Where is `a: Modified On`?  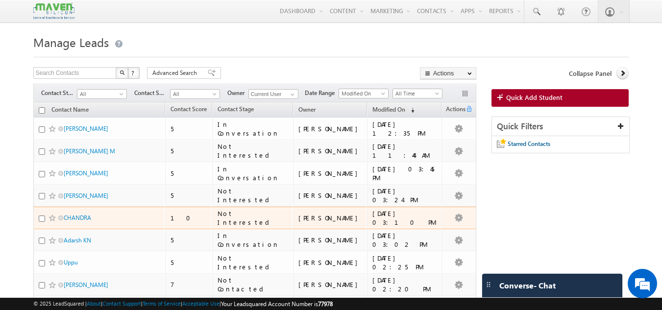
a: Modified On is located at coordinates (364, 94).